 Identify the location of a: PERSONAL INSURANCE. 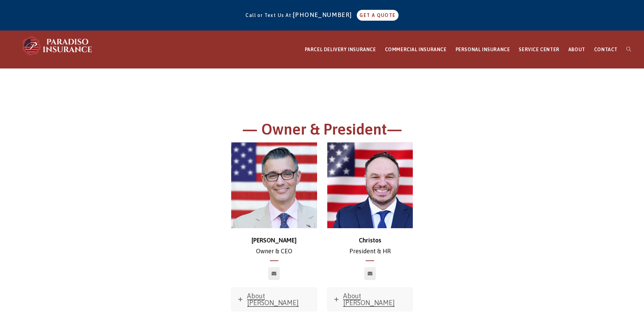
(482, 50).